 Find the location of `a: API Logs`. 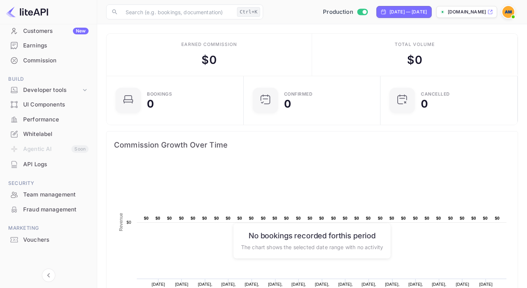

a: API Logs is located at coordinates (48, 164).